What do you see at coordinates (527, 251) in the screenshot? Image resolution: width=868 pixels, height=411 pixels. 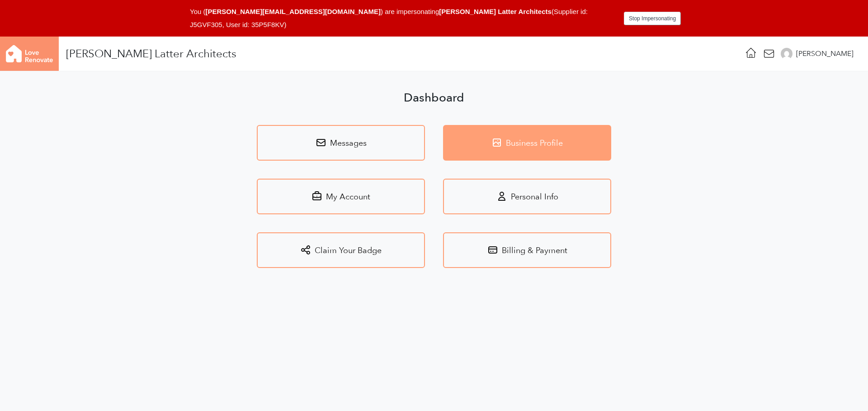 I see `a: Billing & Payment` at bounding box center [527, 251].